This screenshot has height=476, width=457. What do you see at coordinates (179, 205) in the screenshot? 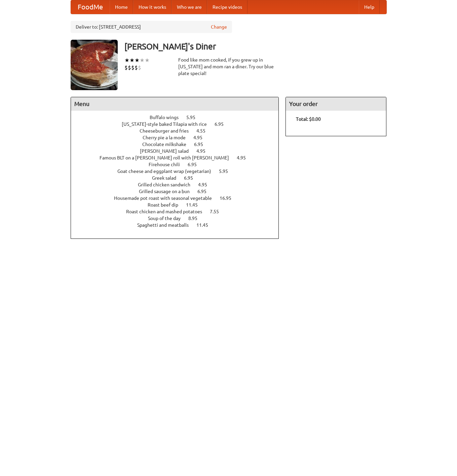
I see `a: Roast beef dip 11.45` at bounding box center [179, 205].